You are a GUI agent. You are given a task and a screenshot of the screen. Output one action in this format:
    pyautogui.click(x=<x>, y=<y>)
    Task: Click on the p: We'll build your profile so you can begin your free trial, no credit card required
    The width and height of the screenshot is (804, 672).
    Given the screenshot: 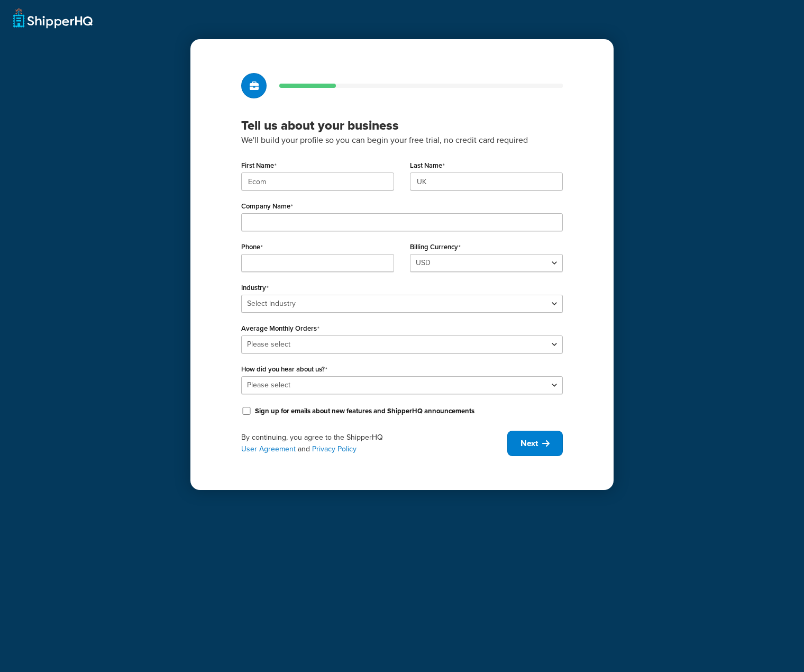 What is the action you would take?
    pyautogui.click(x=402, y=140)
    